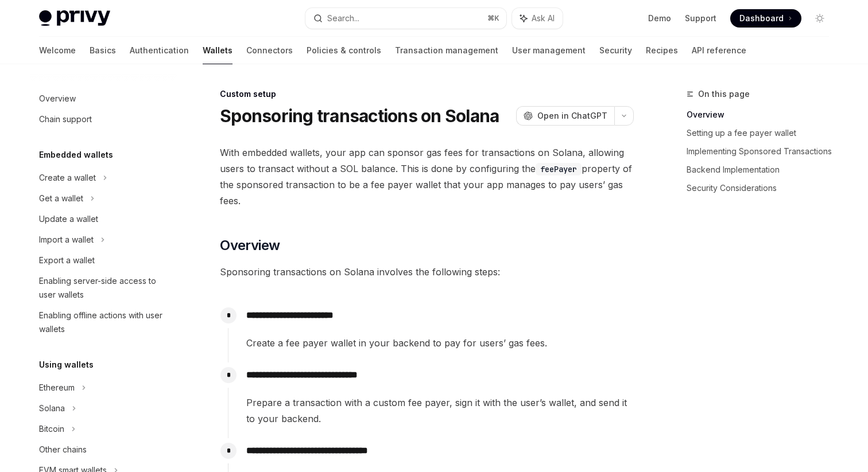 The image size is (868, 472). I want to click on h1: Sponsoring transactions on Solana, so click(360, 116).